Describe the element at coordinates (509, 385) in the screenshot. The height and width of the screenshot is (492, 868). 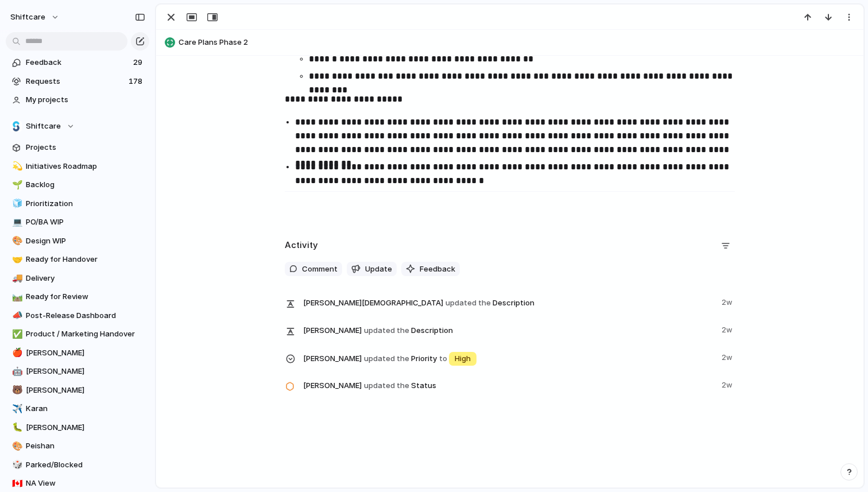
I see `span: Status` at that location.